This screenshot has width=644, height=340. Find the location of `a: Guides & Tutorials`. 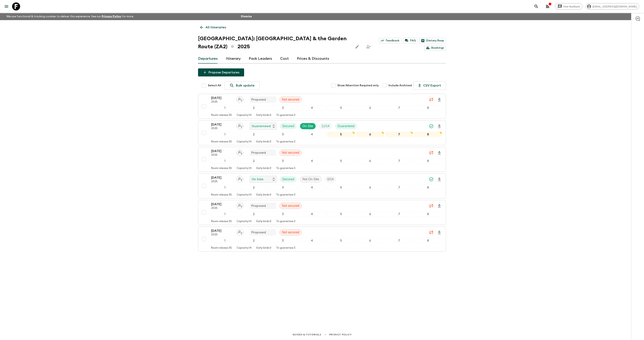

a: Guides & Tutorials is located at coordinates (307, 335).